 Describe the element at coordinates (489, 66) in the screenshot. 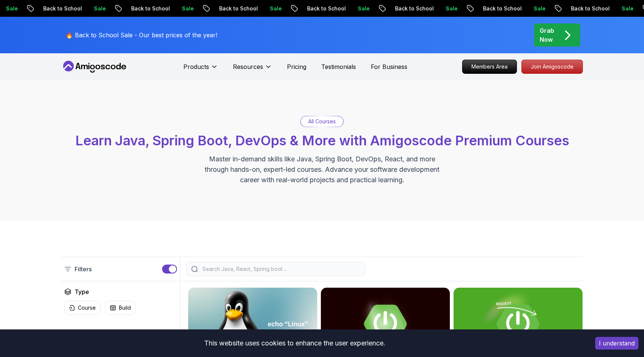

I see `p: Members Area` at that location.